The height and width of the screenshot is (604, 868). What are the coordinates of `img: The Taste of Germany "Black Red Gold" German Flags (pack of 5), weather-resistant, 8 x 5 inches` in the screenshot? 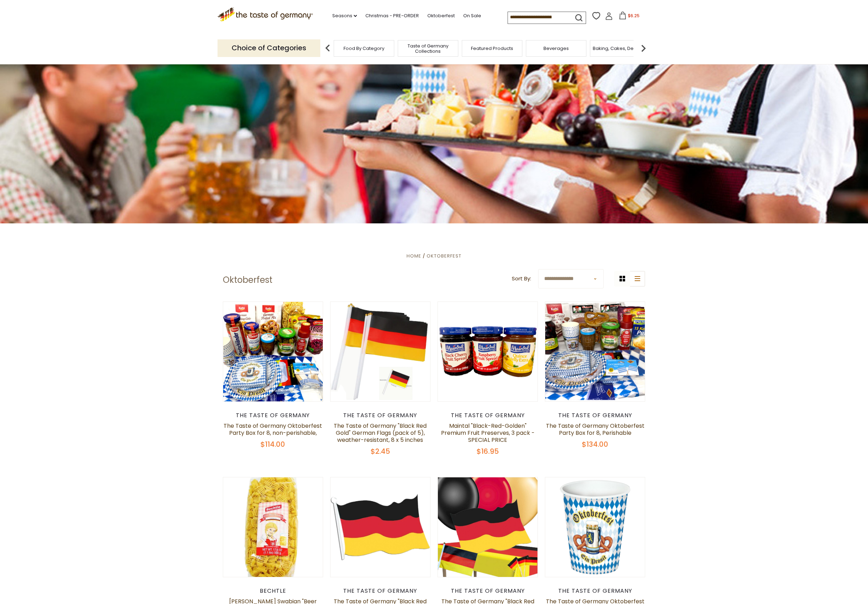 It's located at (380, 351).